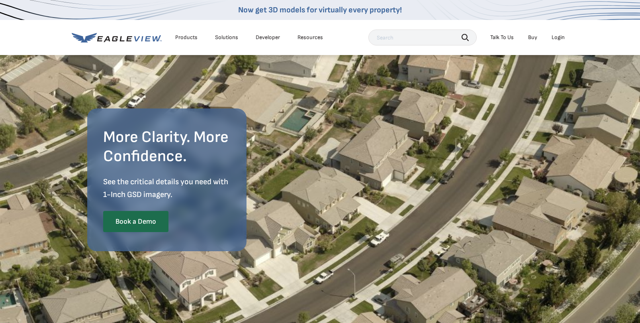  Describe the element at coordinates (227, 37) in the screenshot. I see `div: Solutions` at that location.